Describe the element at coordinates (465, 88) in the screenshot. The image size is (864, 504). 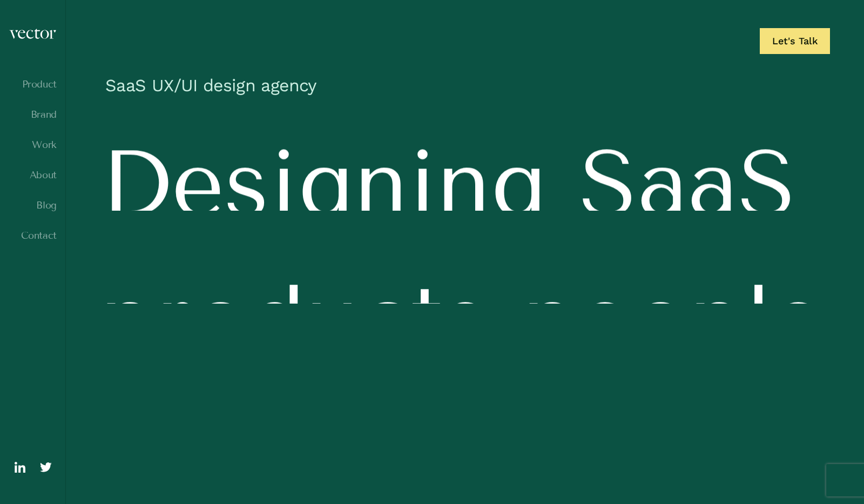
I see `h1: SaaS UX/UI design agency` at that location.